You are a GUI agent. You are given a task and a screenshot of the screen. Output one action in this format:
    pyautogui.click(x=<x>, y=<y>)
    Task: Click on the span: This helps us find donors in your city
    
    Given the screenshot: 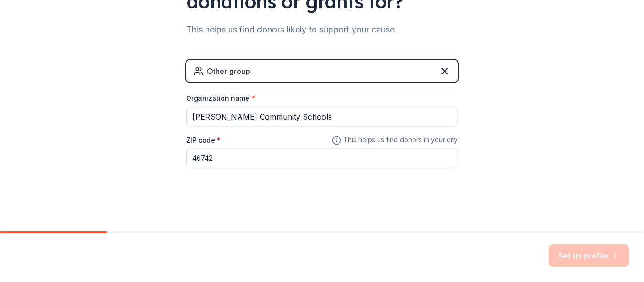 What is the action you would take?
    pyautogui.click(x=394, y=140)
    